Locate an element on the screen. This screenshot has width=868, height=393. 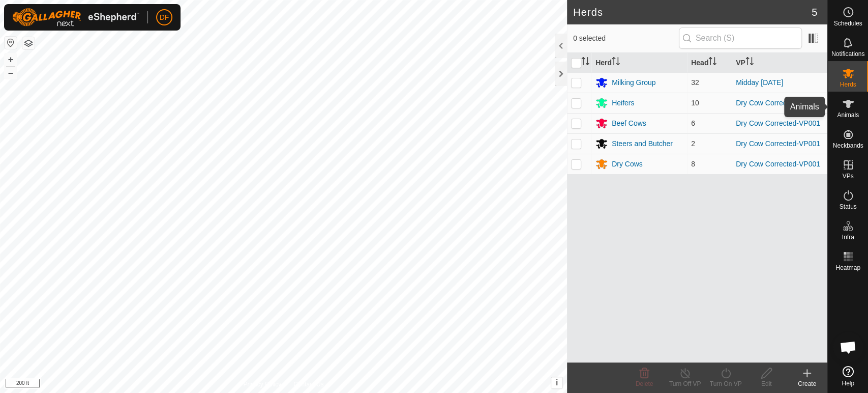
div: Create is located at coordinates (807, 384).